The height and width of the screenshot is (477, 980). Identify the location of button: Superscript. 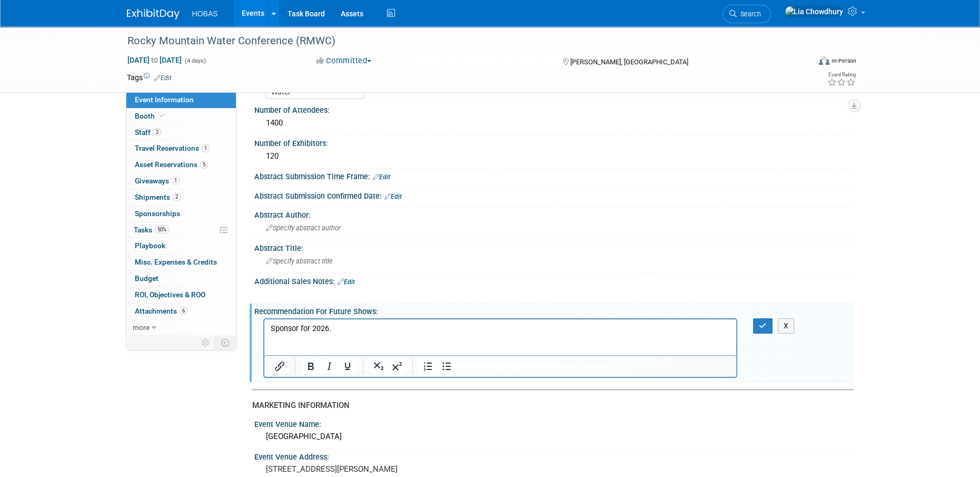
(396, 366).